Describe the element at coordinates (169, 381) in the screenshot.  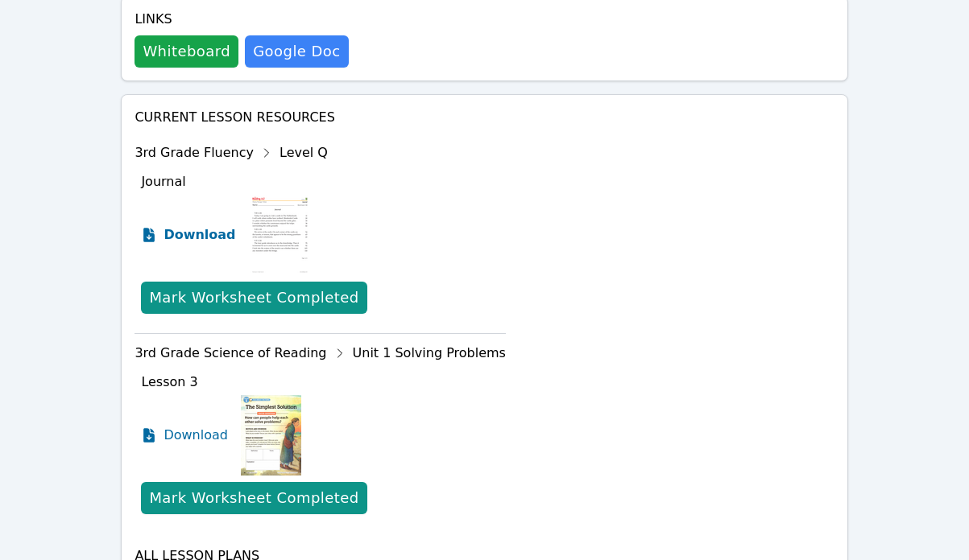
I see `span: Lesson 3` at that location.